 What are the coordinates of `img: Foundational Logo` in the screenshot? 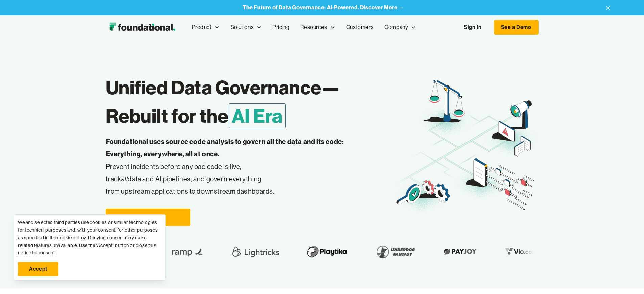 It's located at (142, 27).